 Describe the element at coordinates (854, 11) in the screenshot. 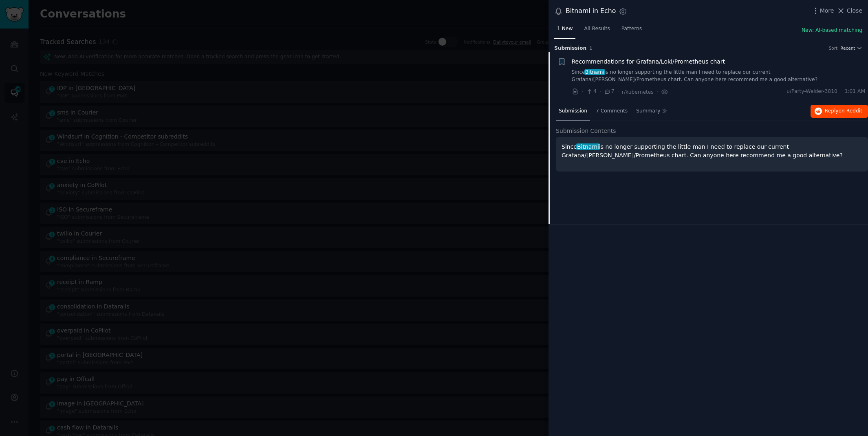

I see `span: Close` at that location.